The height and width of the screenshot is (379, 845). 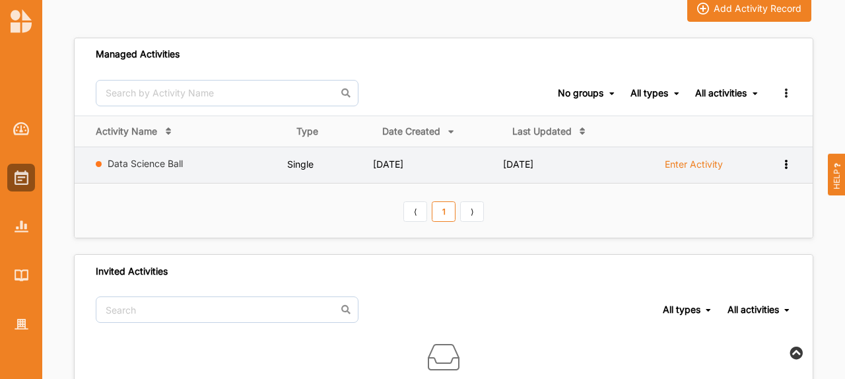 I want to click on div: Invited Activities, so click(x=131, y=271).